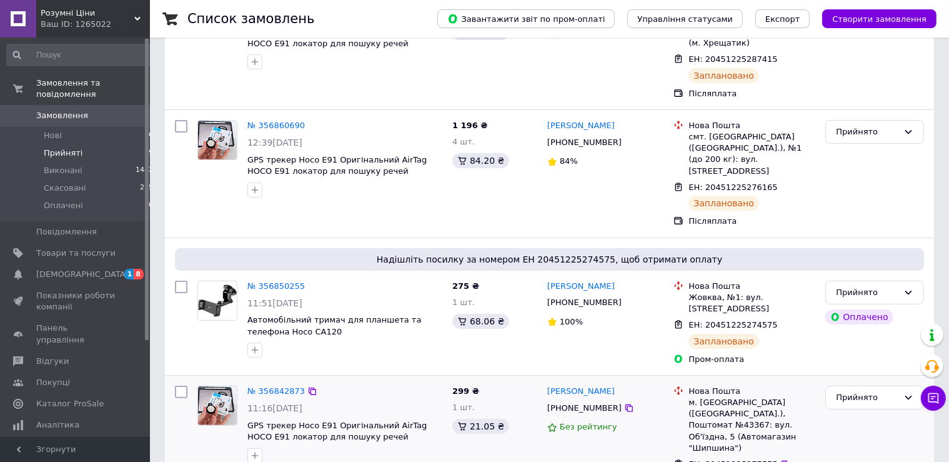 The height and width of the screenshot is (462, 949). What do you see at coordinates (481, 426) in the screenshot?
I see `div: 21.05 ₴` at bounding box center [481, 426].